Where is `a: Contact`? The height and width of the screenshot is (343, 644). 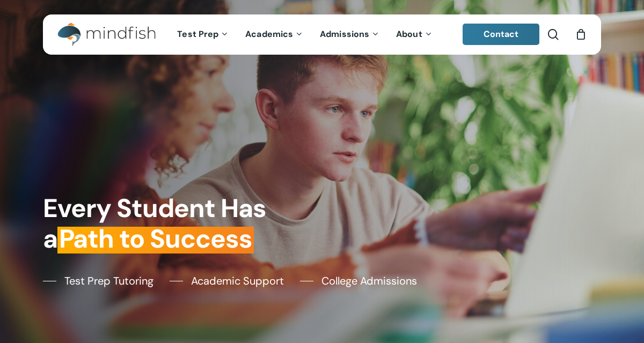
a: Contact is located at coordinates (502, 34).